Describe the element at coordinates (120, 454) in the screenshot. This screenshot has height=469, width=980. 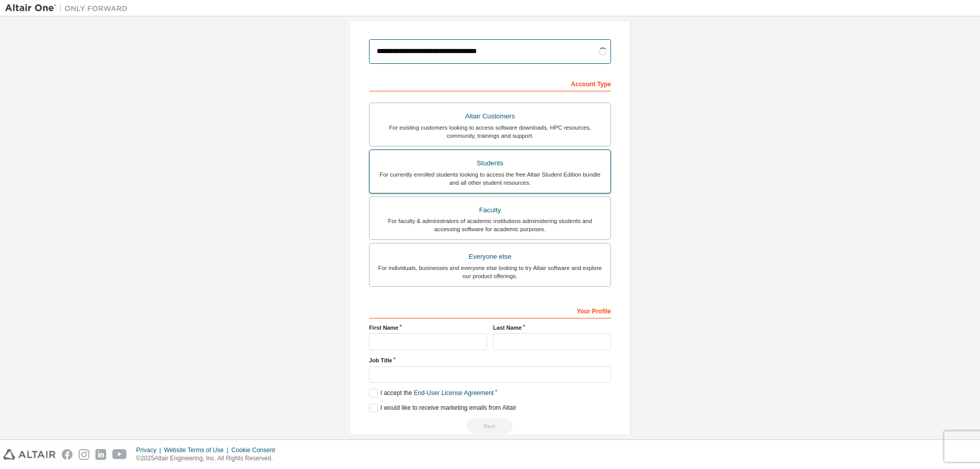
I see `img: youtube.svg` at that location.